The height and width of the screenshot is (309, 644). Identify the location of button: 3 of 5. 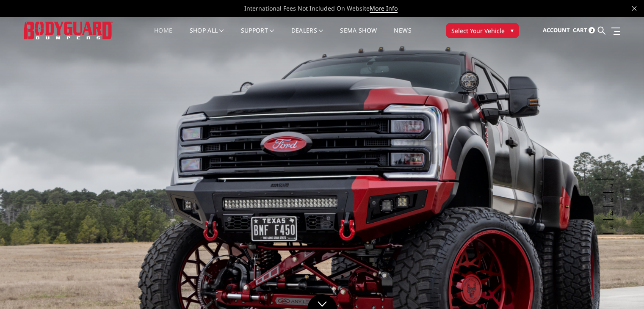
(609, 200).